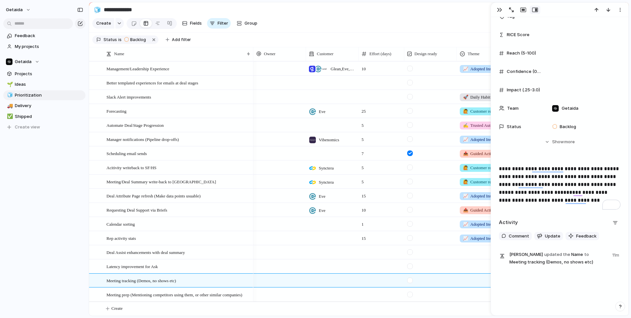 Image resolution: width=631 pixels, height=318 pixels. I want to click on span: Trusted Auto-Admin, so click(484, 125).